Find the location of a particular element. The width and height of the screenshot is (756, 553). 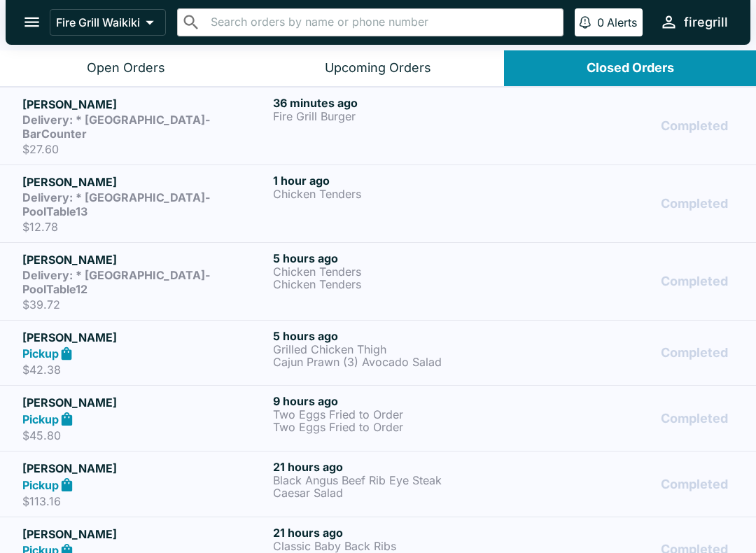

p: Alerts is located at coordinates (621, 23).